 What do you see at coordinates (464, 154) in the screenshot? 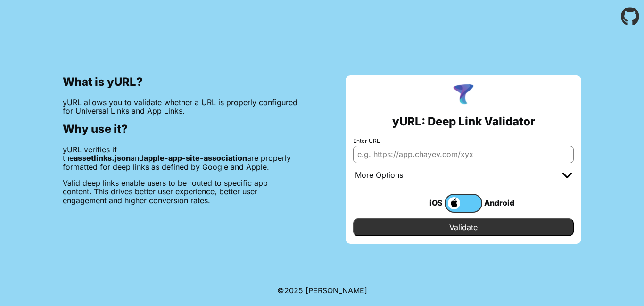
I see `input: e.g. https://app.chayev.com/xyx` at bounding box center [464, 154].